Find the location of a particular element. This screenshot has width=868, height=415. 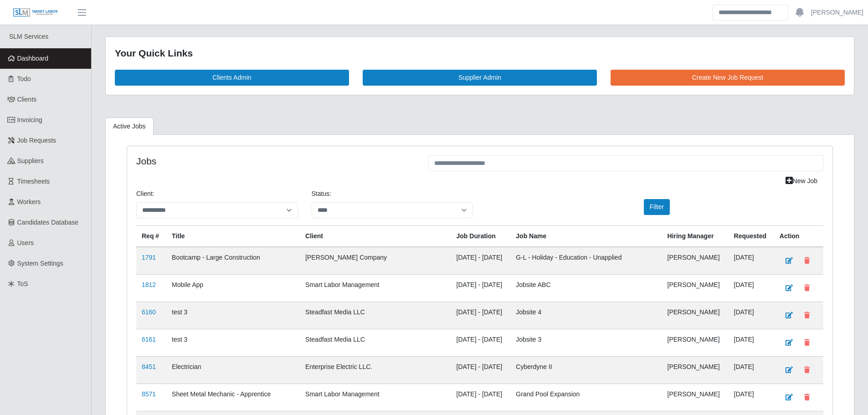

td: G-L - Holiday - Education - Unapplied is located at coordinates (586, 261).